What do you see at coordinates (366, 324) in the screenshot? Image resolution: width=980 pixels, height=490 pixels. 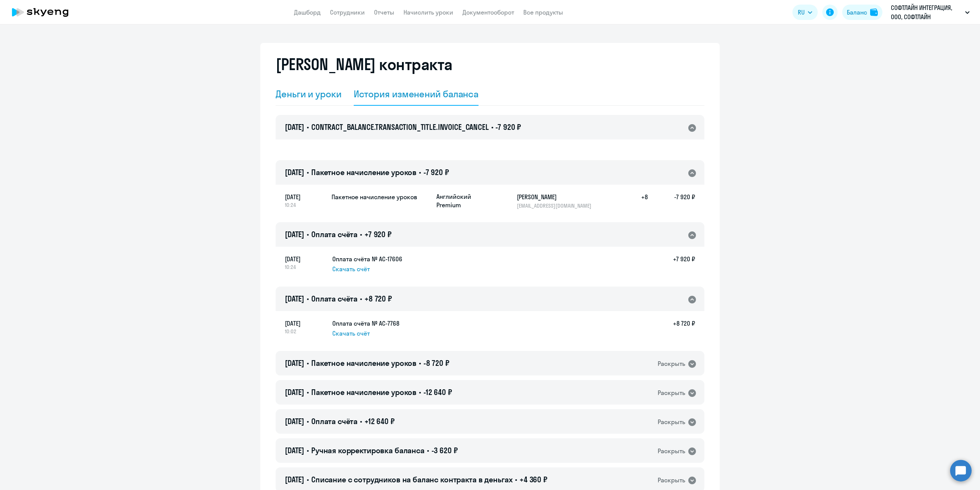 I see `h5: Оплата счёта № AC-7768` at bounding box center [366, 324].